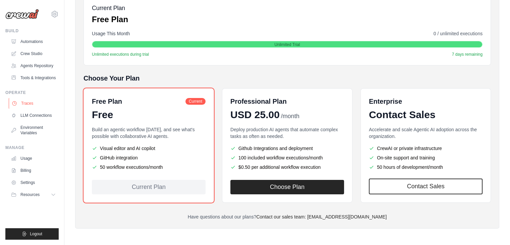  I want to click on span: Unlimited Trial, so click(287, 45).